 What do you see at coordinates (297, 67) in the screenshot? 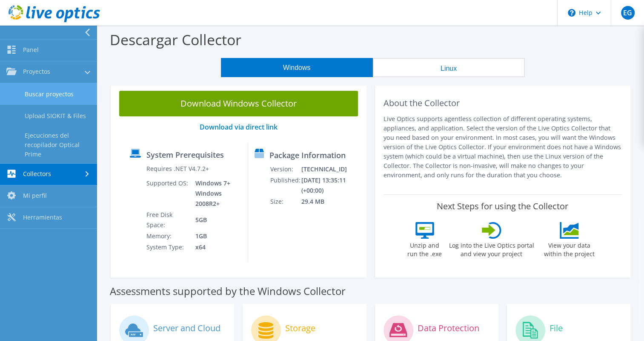
I see `button: Windows` at bounding box center [297, 67].